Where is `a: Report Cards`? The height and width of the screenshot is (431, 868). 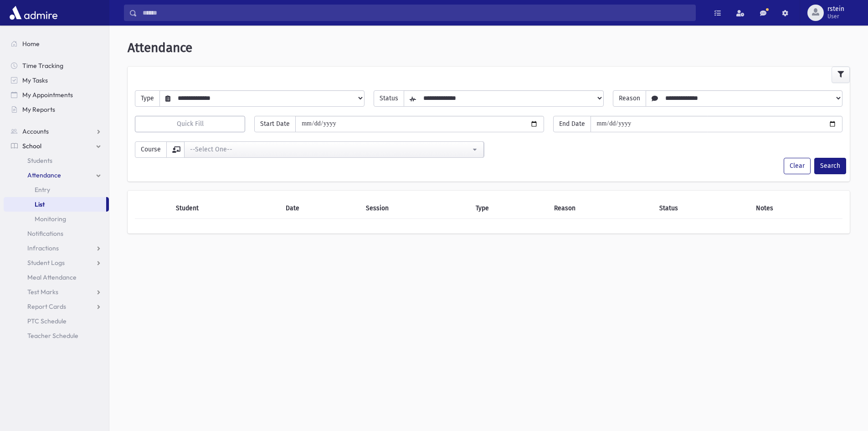 a: Report Cards is located at coordinates (56, 306).